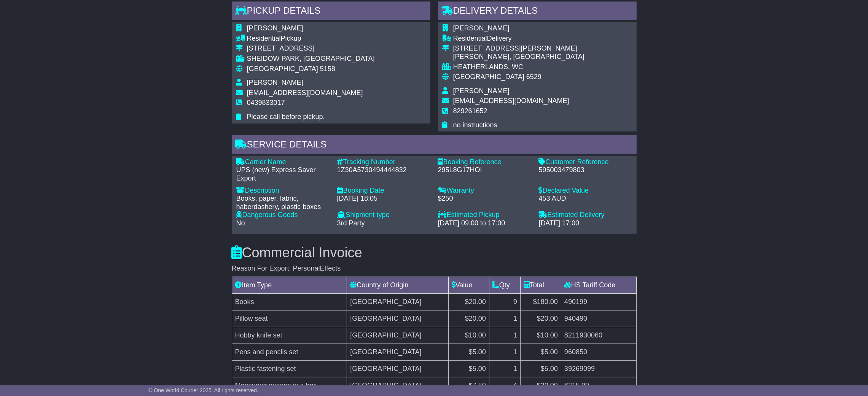  Describe the element at coordinates (289, 368) in the screenshot. I see `td: Plastic fastening set` at that location.